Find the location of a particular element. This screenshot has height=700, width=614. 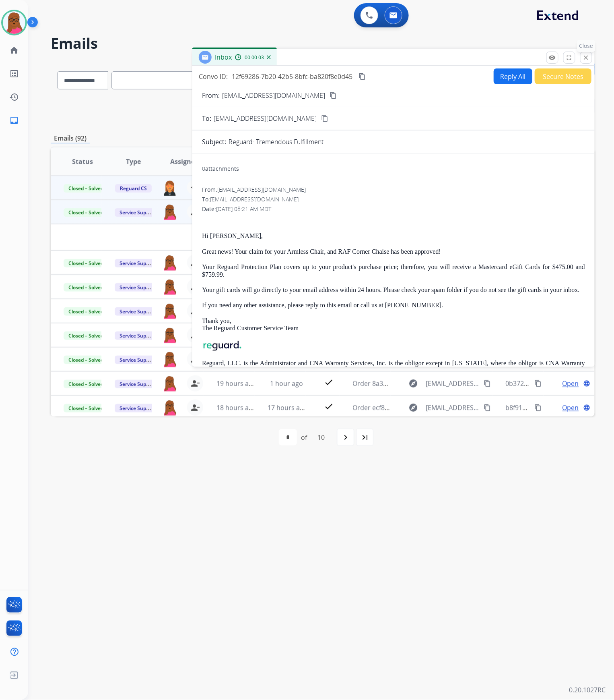

h2: Emails is located at coordinates (323, 44).